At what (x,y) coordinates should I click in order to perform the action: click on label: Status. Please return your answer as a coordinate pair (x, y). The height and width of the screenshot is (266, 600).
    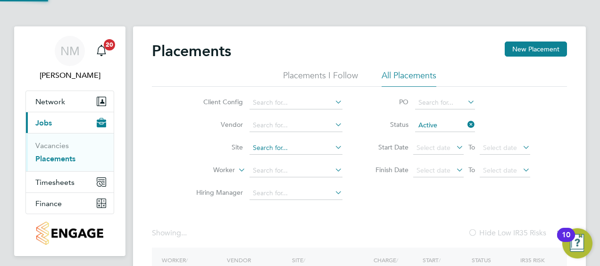
    Looking at the image, I should click on (387, 124).